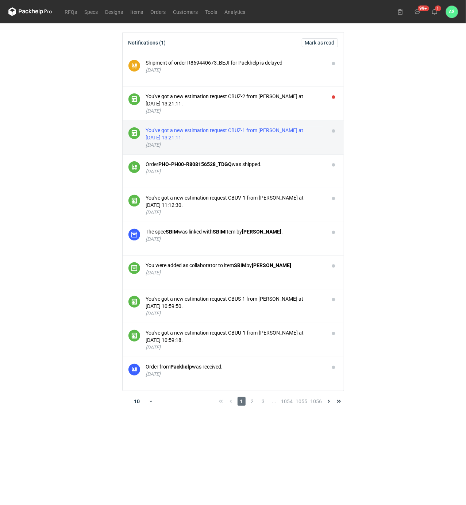  Describe the element at coordinates (158, 12) in the screenshot. I see `a: Orders` at that location.